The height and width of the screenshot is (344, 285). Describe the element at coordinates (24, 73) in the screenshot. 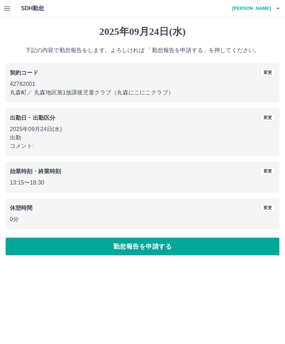

I see `b: 契約コード` at that location.